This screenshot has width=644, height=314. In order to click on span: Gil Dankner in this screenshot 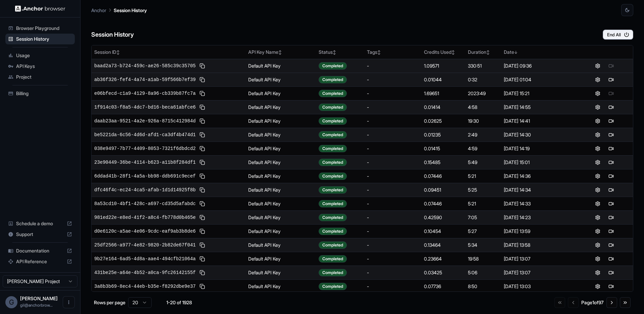, I will do `click(39, 298)`.